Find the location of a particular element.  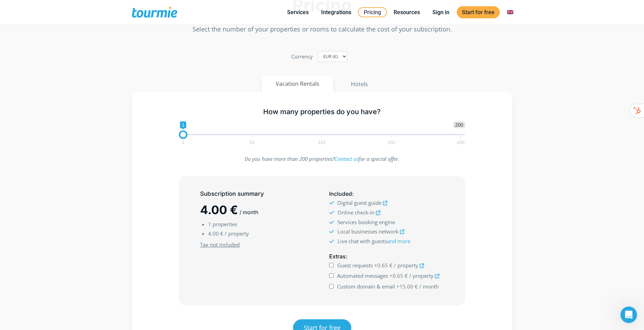

span: 150 is located at coordinates (391, 142).